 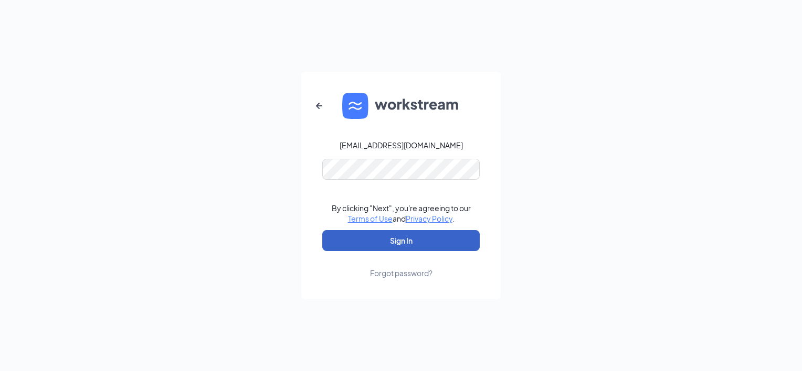 What do you see at coordinates (319, 106) in the screenshot?
I see `svg: ArrowLeftNew` at bounding box center [319, 106].